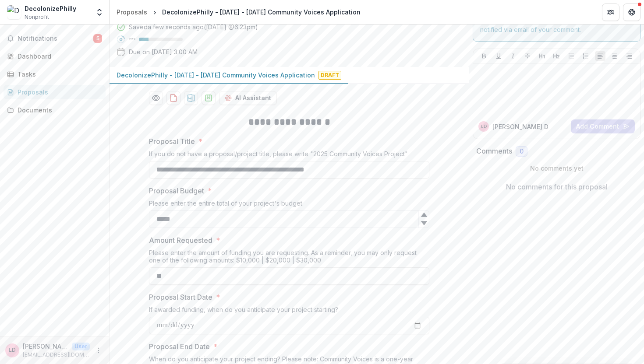 This screenshot has width=644, height=364. What do you see at coordinates (248, 98) in the screenshot?
I see `button: AI Assistant` at bounding box center [248, 98].